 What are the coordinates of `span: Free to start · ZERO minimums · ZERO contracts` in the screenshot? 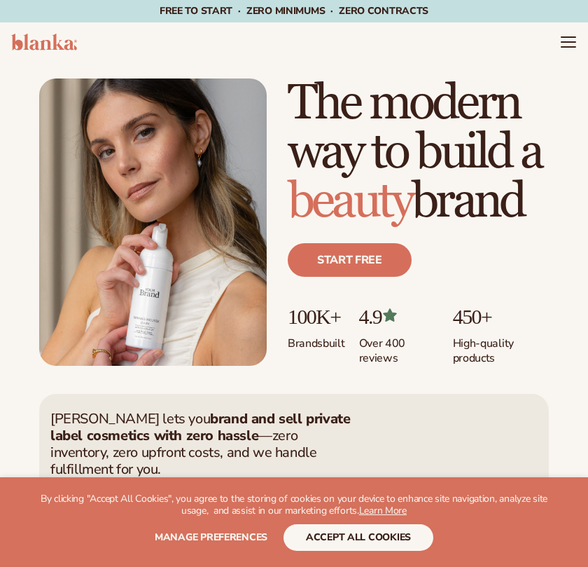 It's located at (294, 11).